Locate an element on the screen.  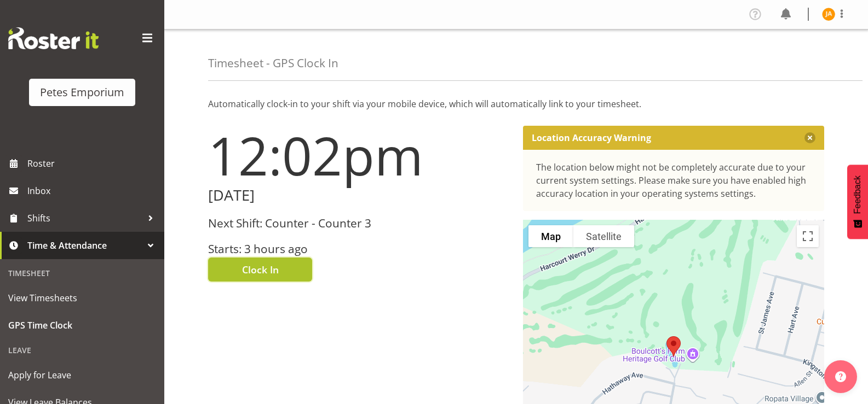
img: help-xxl-2.png is located at coordinates (841, 377).